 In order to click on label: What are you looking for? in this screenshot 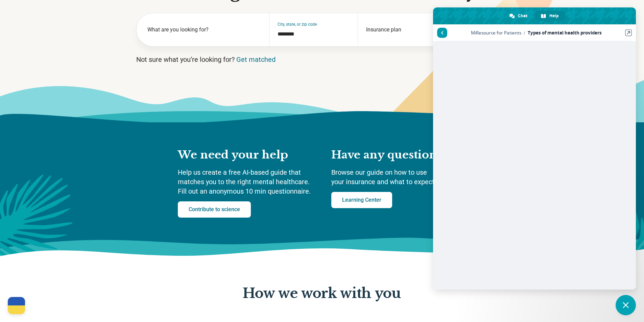, I will do `click(204, 30)`.